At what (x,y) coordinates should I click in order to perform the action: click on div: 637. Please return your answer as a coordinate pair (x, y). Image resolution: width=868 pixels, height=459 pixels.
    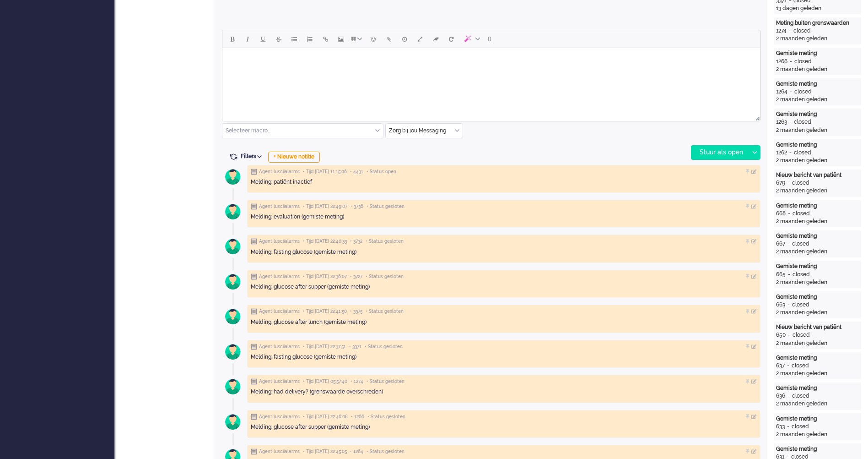
    Looking at the image, I should click on (781, 366).